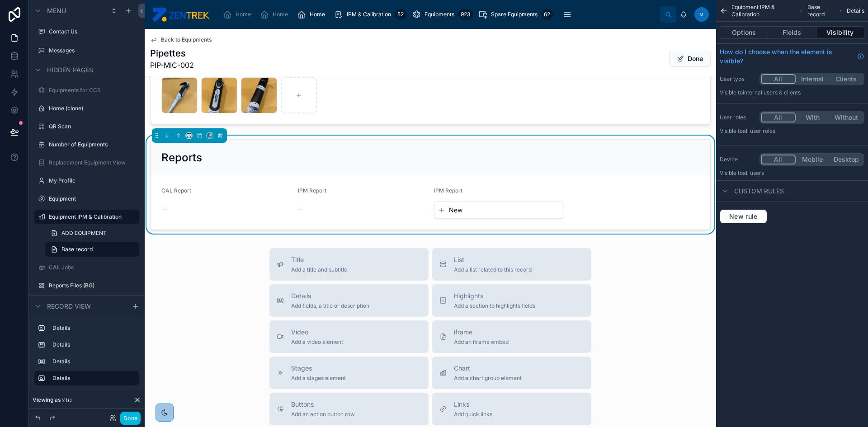 The image size is (868, 427). I want to click on button: ListAdd a list related to this record, so click(511, 264).